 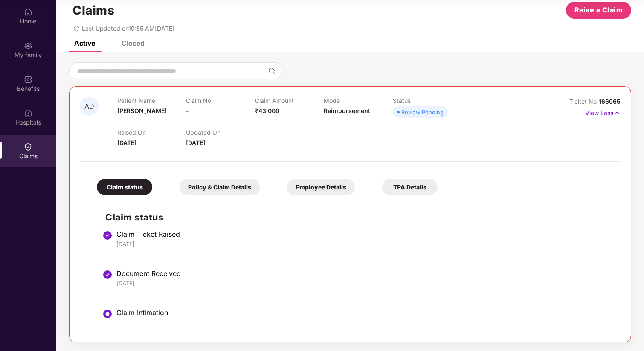 What do you see at coordinates (364, 273) in the screenshot?
I see `div: Document Received` at bounding box center [364, 273].